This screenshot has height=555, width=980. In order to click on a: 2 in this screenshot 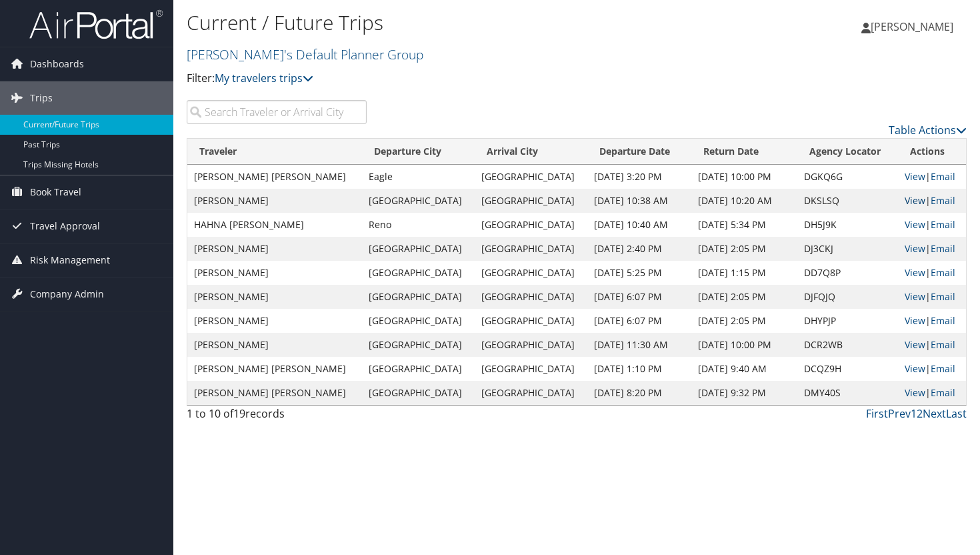, I will do `click(920, 414)`.